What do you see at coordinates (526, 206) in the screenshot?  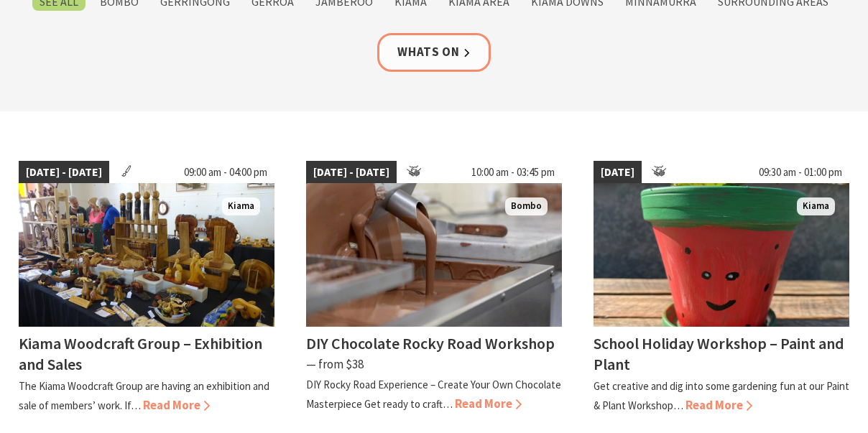 I see `span: Bombo` at bounding box center [526, 206].